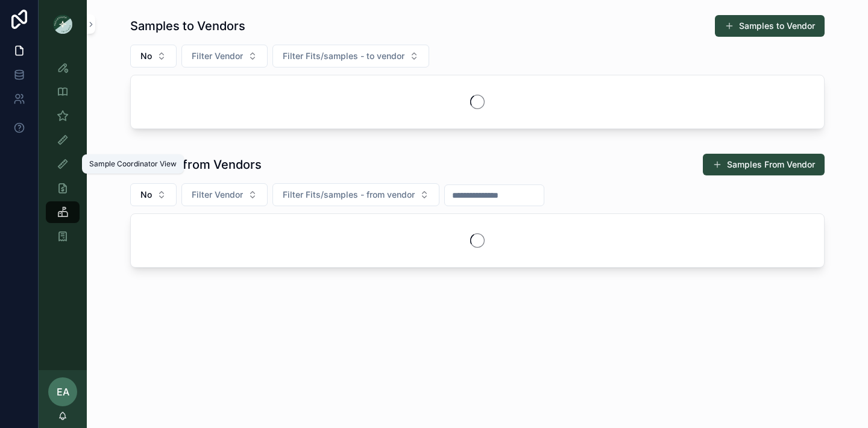 The height and width of the screenshot is (428, 868). Describe the element at coordinates (349, 195) in the screenshot. I see `span: Filter Fits/samples - from vendor` at that location.